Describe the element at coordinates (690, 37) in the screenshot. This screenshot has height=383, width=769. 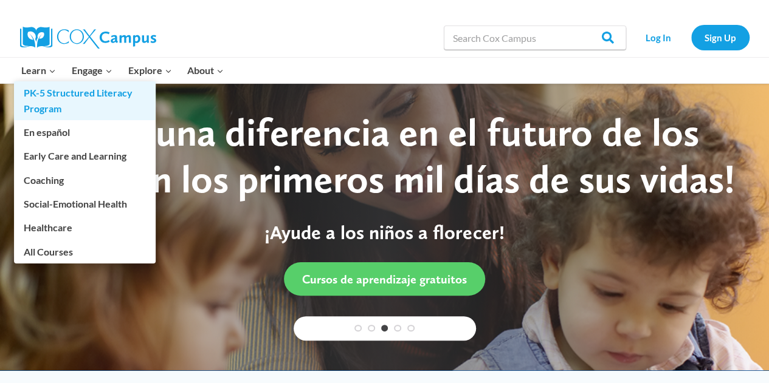
I see `nav: Secondary Navigation` at that location.